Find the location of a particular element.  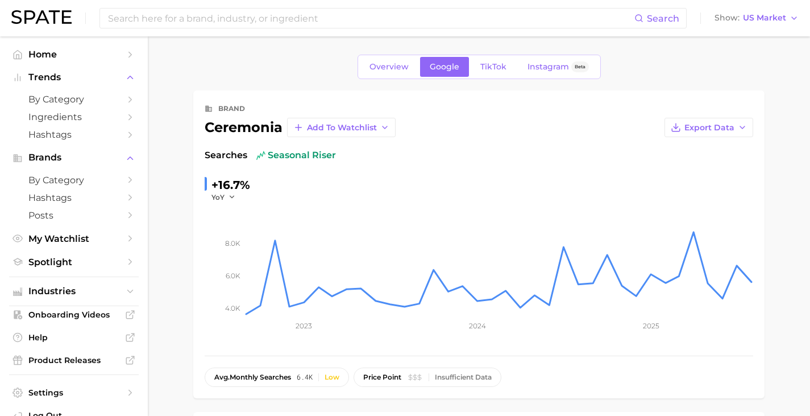

button: Brands is located at coordinates (74, 157).